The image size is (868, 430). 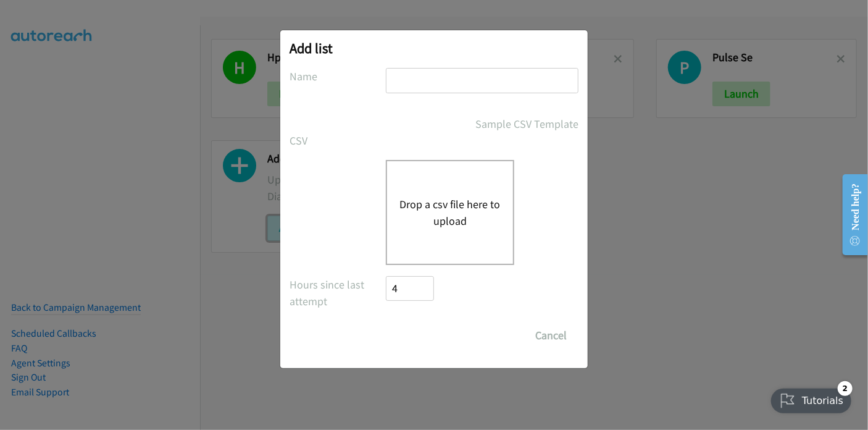 I want to click on label: CSV, so click(x=337, y=140).